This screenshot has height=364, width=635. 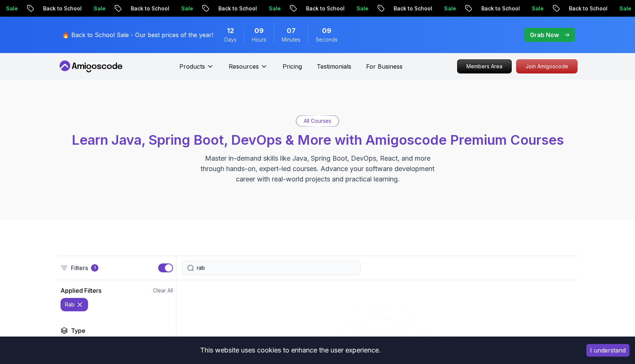 I want to click on p: Members Area, so click(x=484, y=66).